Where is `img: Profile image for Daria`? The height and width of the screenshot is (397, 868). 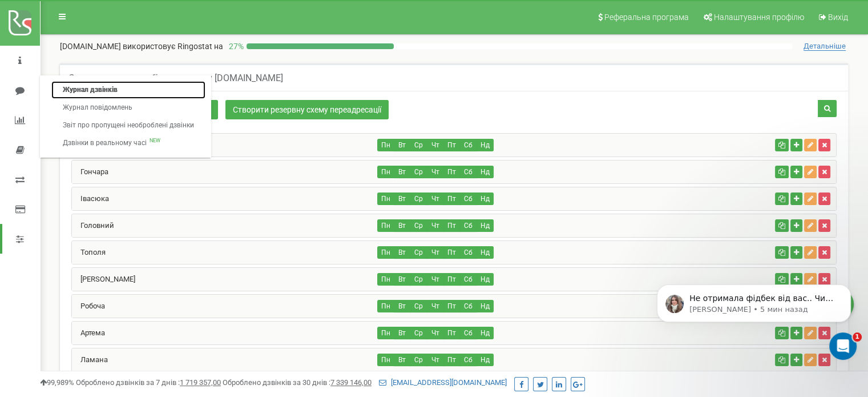 img: Profile image for Daria is located at coordinates (35, 44).